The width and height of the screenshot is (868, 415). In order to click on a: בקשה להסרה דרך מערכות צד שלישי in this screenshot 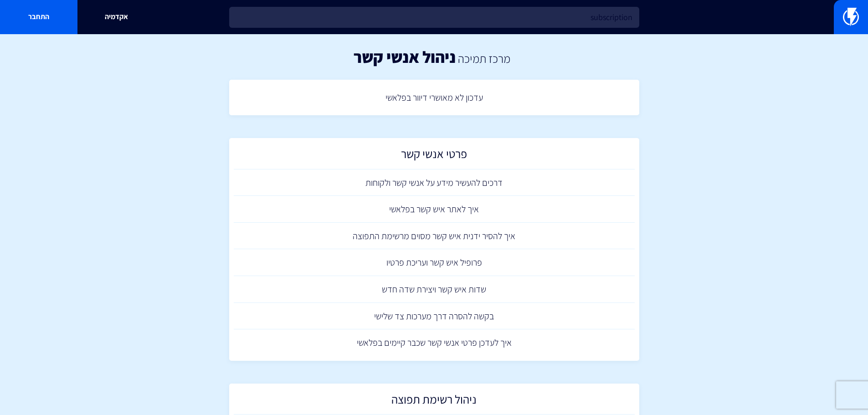, I will do `click(434, 316)`.